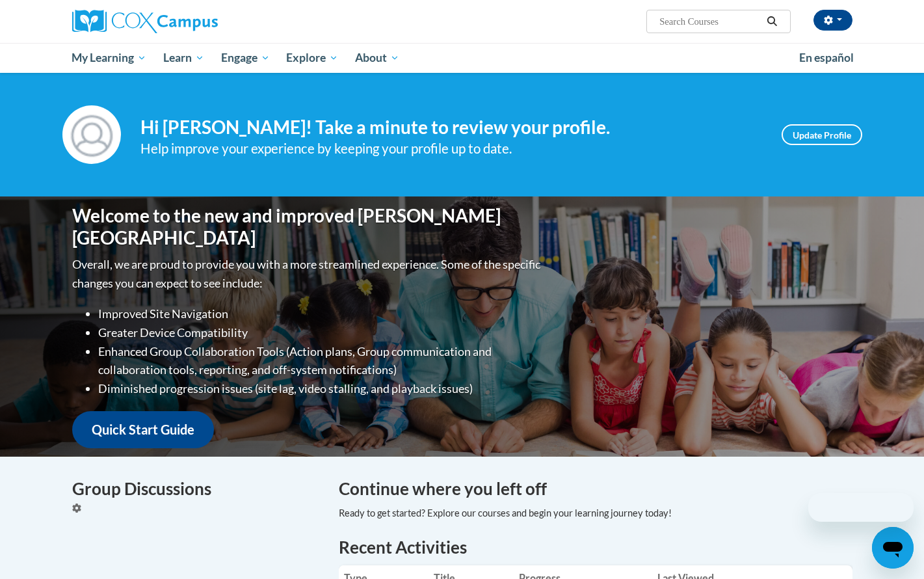  I want to click on a: Explore, so click(312, 58).